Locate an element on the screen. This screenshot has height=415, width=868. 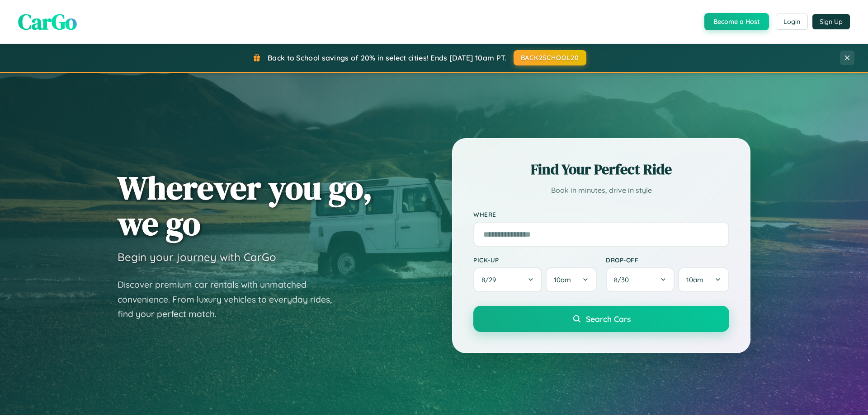
span: 8 / 30 is located at coordinates (623, 279).